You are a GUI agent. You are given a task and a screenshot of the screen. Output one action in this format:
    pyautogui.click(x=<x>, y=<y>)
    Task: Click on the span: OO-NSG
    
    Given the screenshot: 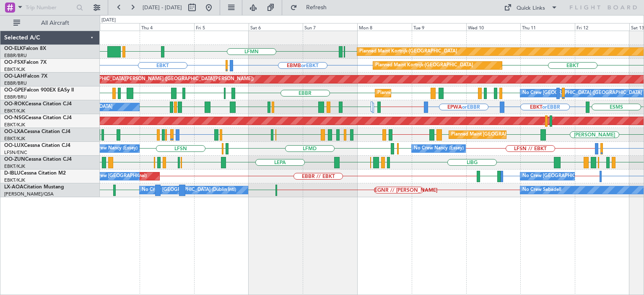 What is the action you would take?
    pyautogui.click(x=15, y=118)
    